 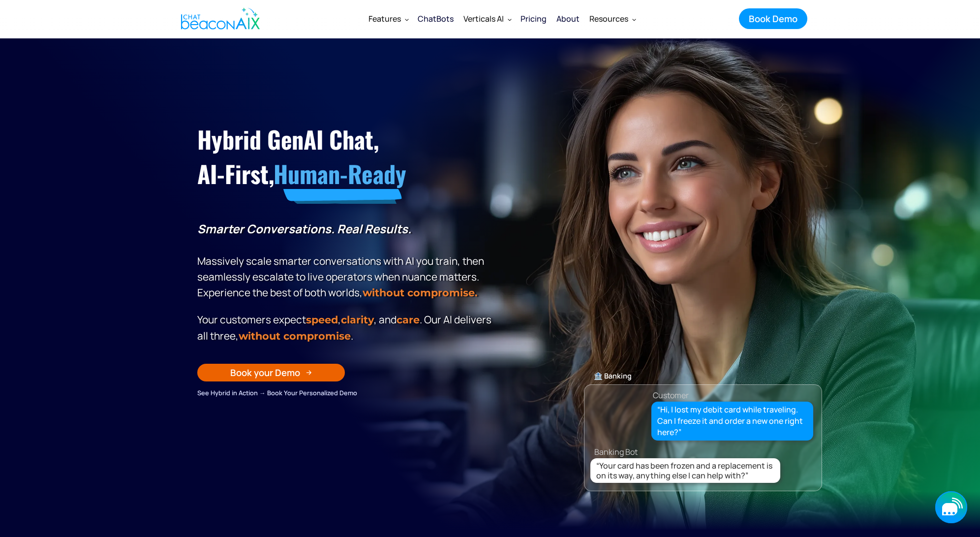 I want to click on a: Book Demo, so click(x=773, y=19).